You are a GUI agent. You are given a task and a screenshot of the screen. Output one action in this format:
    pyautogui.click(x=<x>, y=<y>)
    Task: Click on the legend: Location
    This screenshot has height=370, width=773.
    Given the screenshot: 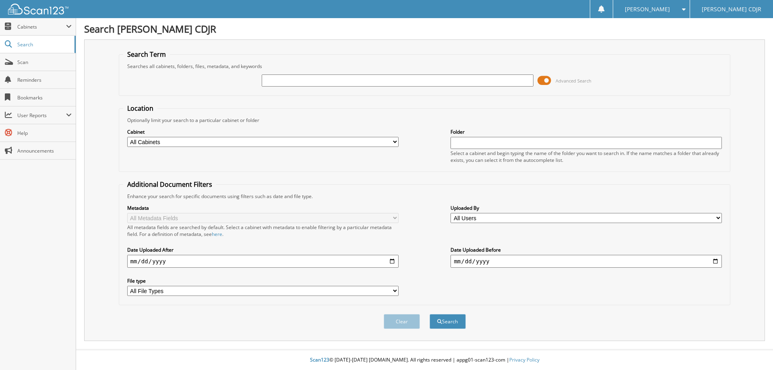 What is the action you would take?
    pyautogui.click(x=140, y=108)
    